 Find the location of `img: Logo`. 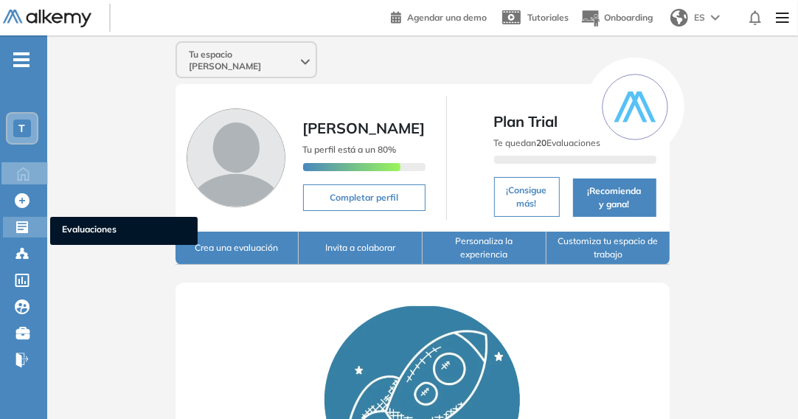

img: Logo is located at coordinates (47, 18).